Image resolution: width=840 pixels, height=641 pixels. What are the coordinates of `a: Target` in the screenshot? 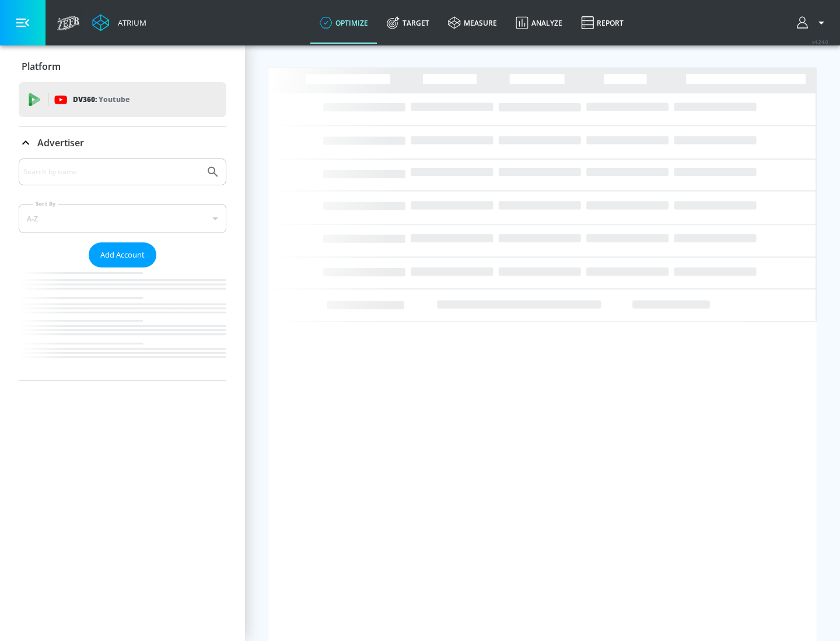 It's located at (408, 22).